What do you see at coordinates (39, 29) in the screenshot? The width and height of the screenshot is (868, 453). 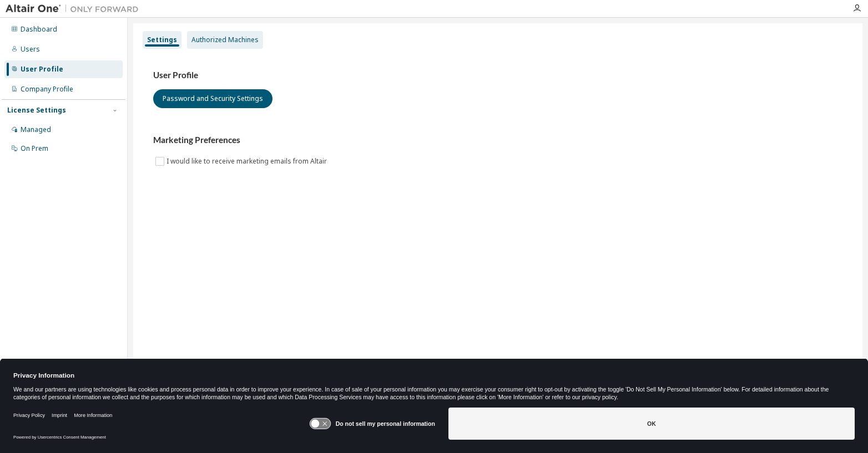 I see `div: Dashboard` at bounding box center [39, 29].